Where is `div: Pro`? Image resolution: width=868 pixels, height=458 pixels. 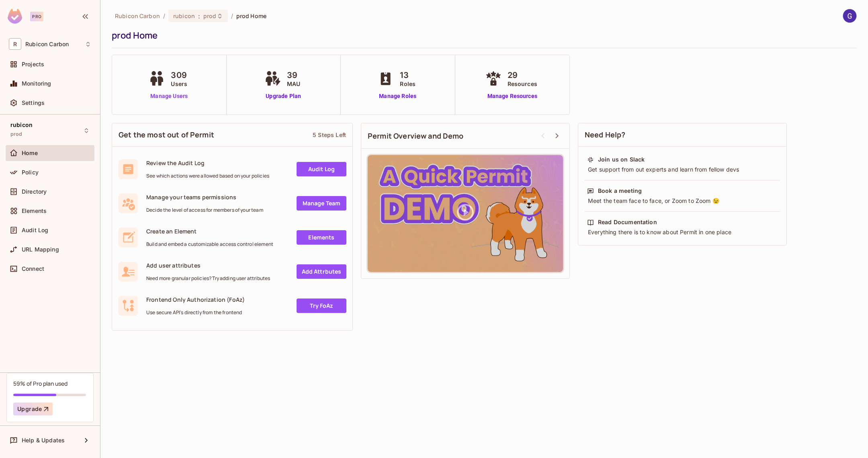 div: Pro is located at coordinates (36, 17).